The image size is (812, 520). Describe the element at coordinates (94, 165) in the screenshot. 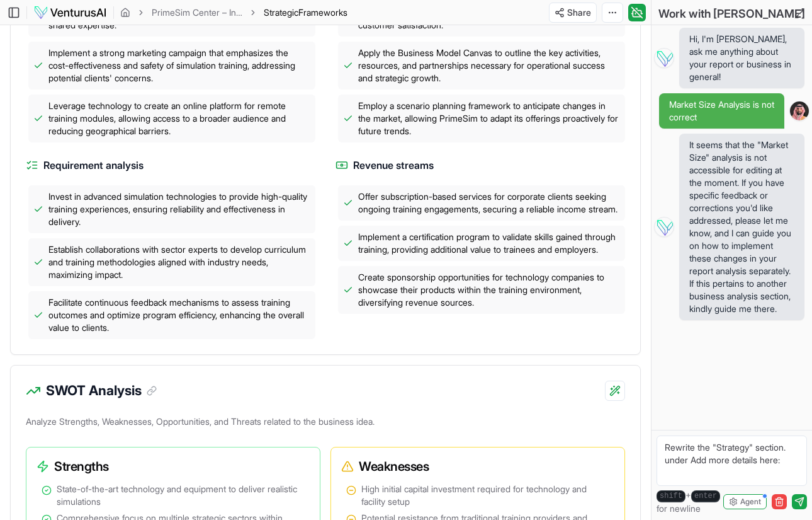

I see `span: Requirement analysis` at that location.